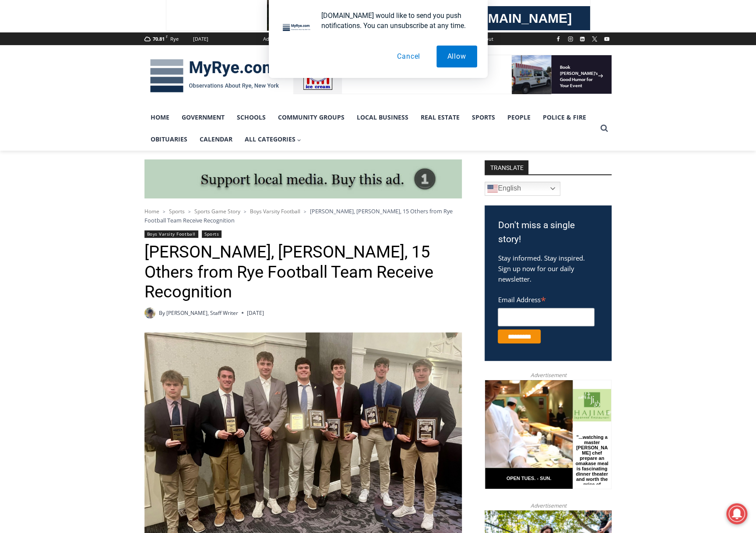 Image resolution: width=756 pixels, height=533 pixels. Describe the element at coordinates (203, 117) in the screenshot. I see `a: Government` at that location.